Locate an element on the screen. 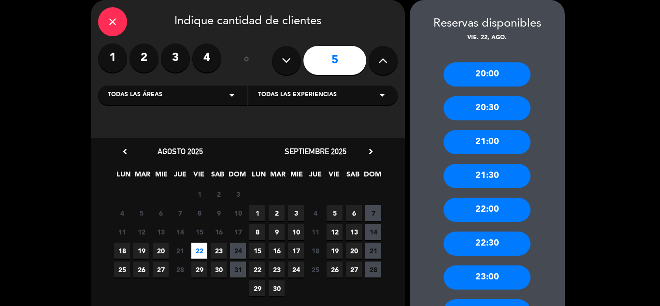 The width and height of the screenshot is (660, 306). span: 31 is located at coordinates (238, 269).